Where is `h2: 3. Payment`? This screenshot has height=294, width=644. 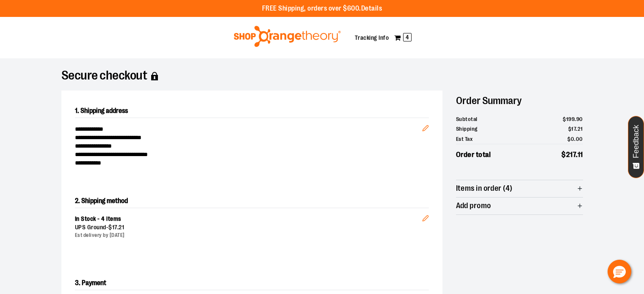 h2: 3. Payment is located at coordinates (252, 283).